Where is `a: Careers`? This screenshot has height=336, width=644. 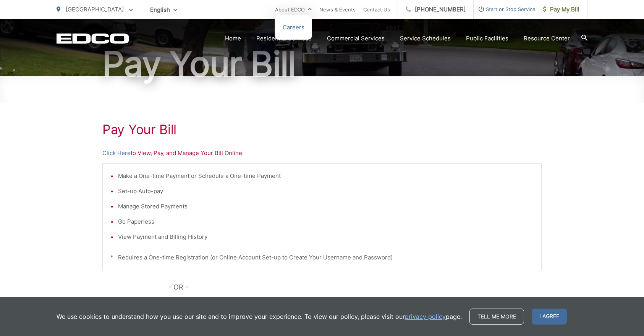 a: Careers is located at coordinates (293, 27).